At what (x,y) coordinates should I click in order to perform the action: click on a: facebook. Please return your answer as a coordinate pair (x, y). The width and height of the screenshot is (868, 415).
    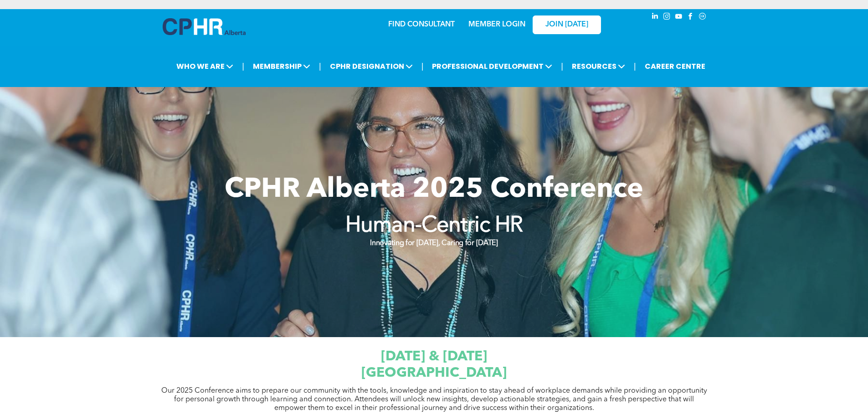
    Looking at the image, I should click on (691, 18).